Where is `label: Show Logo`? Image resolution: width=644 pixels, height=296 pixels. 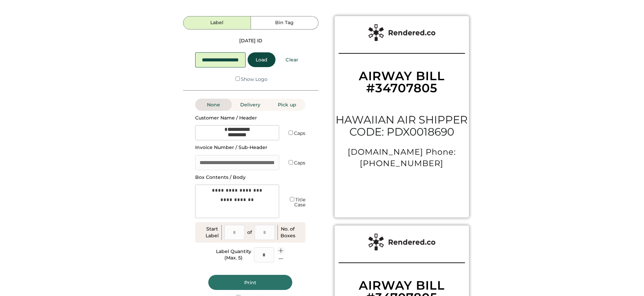
label: Show Logo is located at coordinates (254, 80).